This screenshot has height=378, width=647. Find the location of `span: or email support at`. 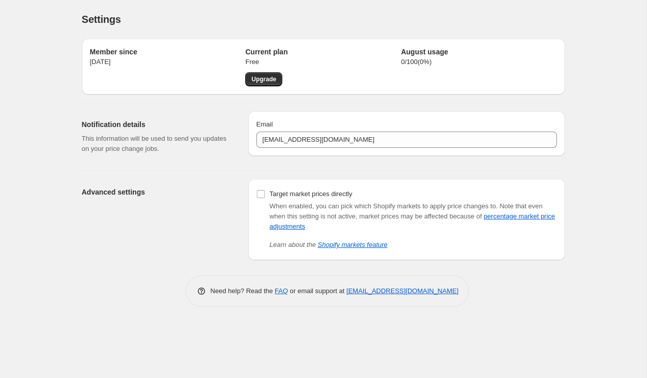

span: or email support at is located at coordinates (317, 291).